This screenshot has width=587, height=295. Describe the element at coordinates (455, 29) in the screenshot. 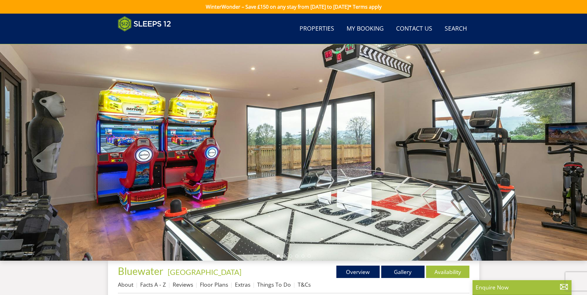

I see `a: Search` at that location.